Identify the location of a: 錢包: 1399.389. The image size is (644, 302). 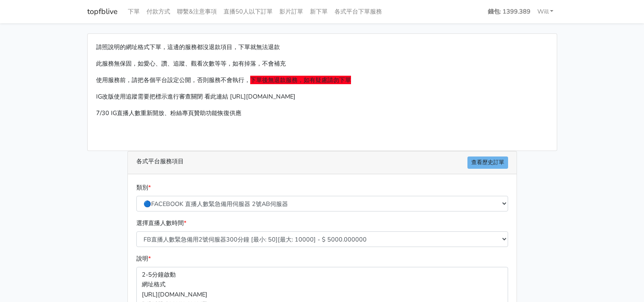
(509, 12).